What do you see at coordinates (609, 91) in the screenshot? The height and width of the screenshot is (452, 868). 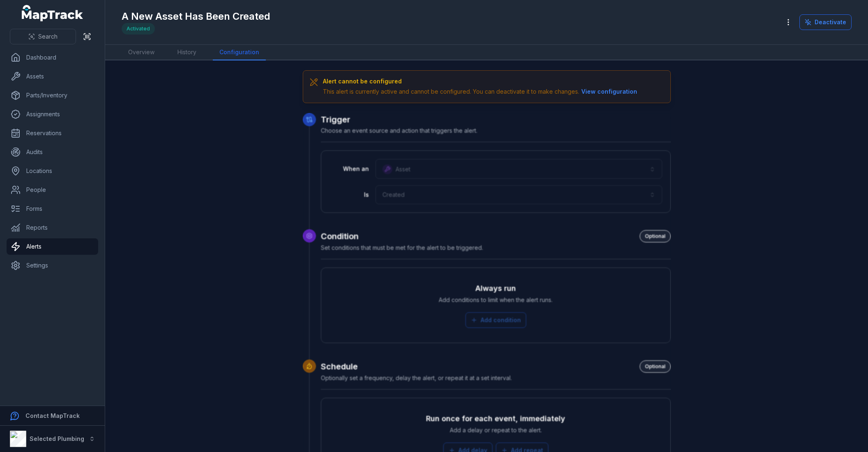 I see `button: View configuration` at bounding box center [609, 91].